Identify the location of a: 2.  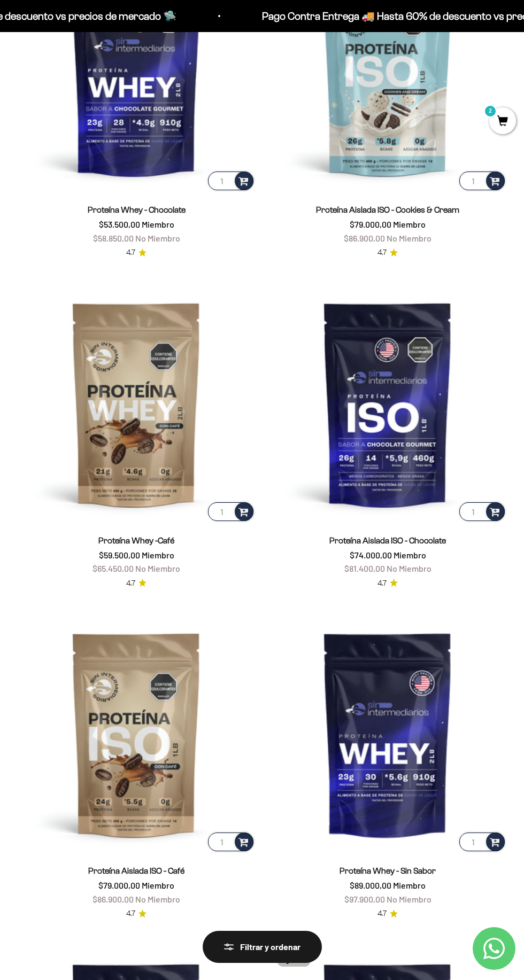
(502, 122).